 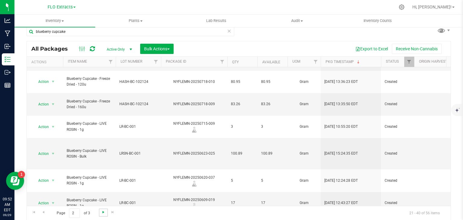 What do you see at coordinates (194, 153) in the screenshot?
I see `div: NYFLEMN-20250623-025` at bounding box center [194, 153].